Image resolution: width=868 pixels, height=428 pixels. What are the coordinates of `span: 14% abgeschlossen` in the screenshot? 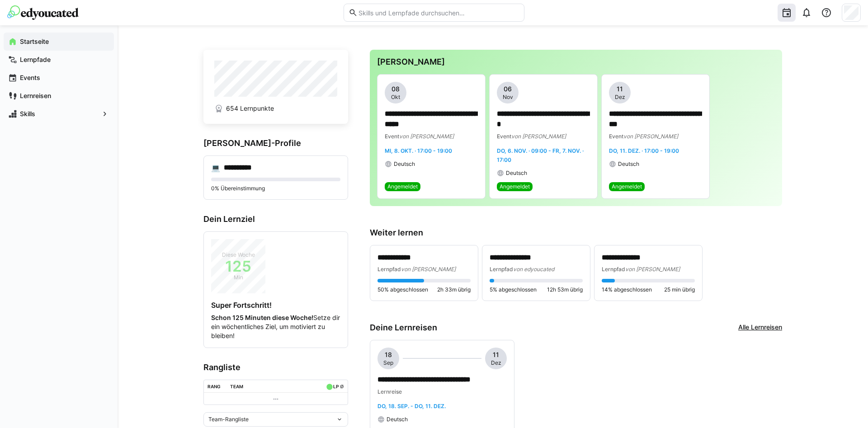 It's located at (627, 290).